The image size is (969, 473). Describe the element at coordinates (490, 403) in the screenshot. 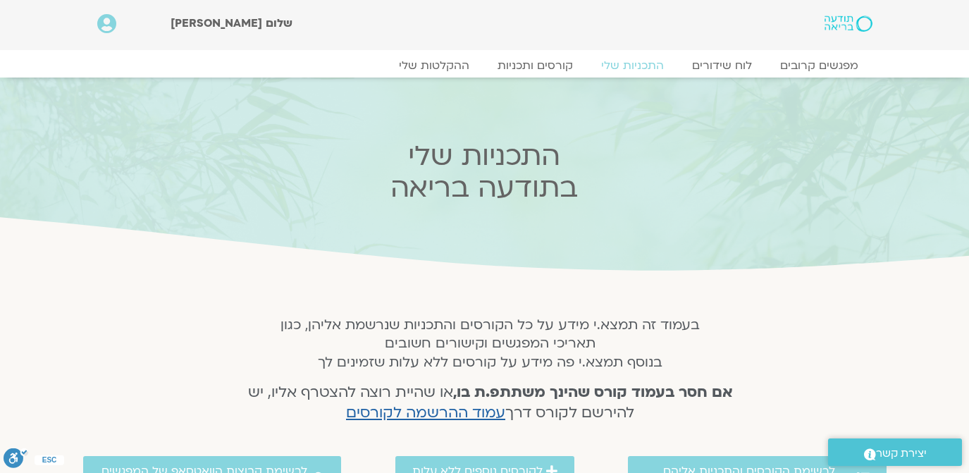

I see `h4: או שהיית רוצה להצטרף אליו, יש להירשם לקורס דרך` at that location.